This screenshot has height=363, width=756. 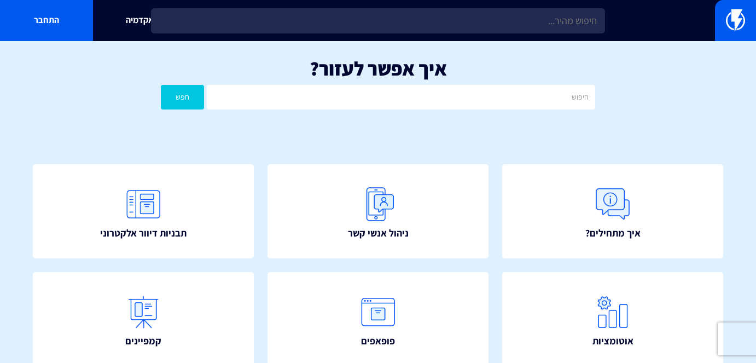 I want to click on span: קמפיינים, so click(x=143, y=341).